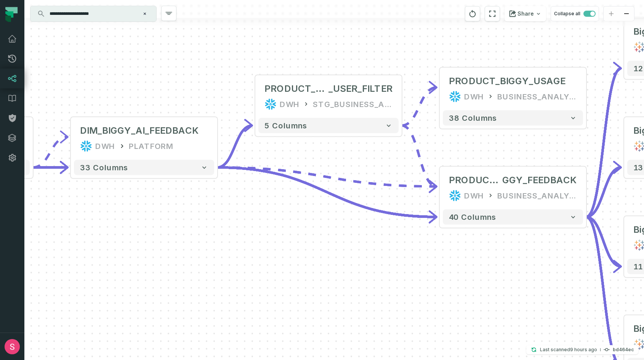 The height and width of the screenshot is (360, 644). Describe the element at coordinates (575, 14) in the screenshot. I see `button: Collapse all` at that location.